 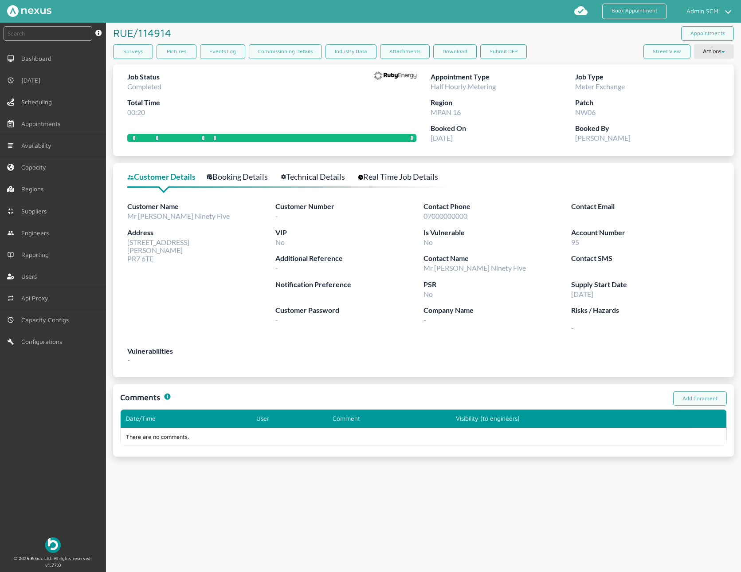 I want to click on img: md-people.svg, so click(x=11, y=233).